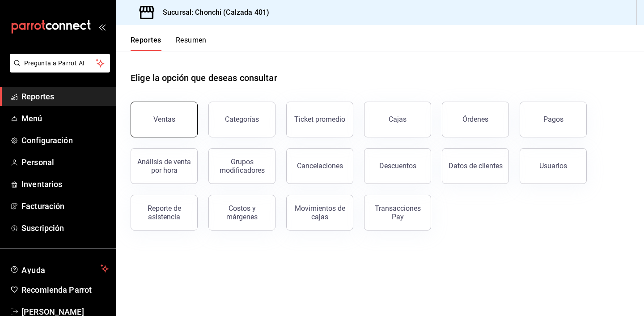 The width and height of the screenshot is (644, 316). I want to click on span: Menú, so click(65, 118).